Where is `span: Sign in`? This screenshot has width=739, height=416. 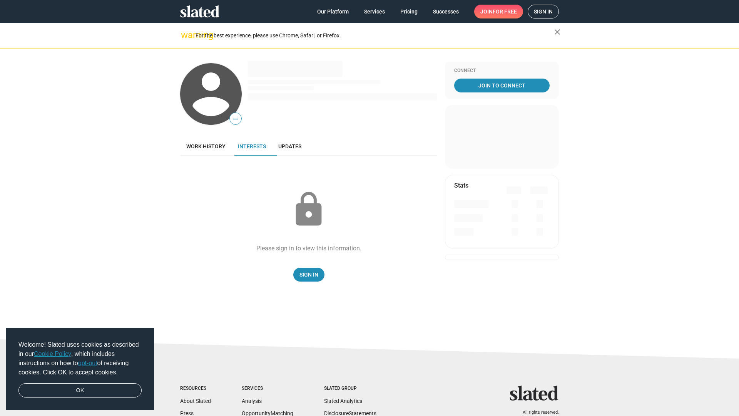
span: Sign in is located at coordinates (543, 12).